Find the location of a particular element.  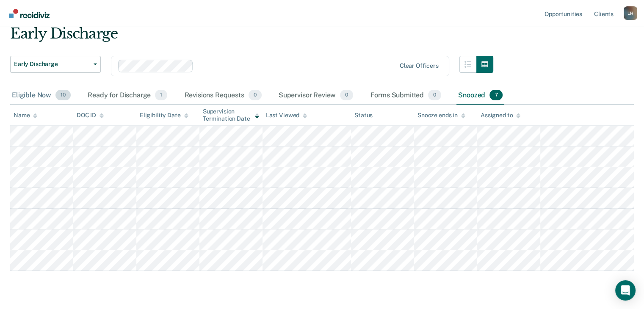

div: Ready for Discharge1 is located at coordinates (128, 96).